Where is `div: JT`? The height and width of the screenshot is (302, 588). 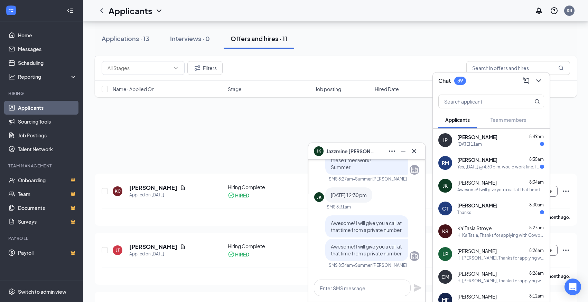
div: JT is located at coordinates (117, 250).